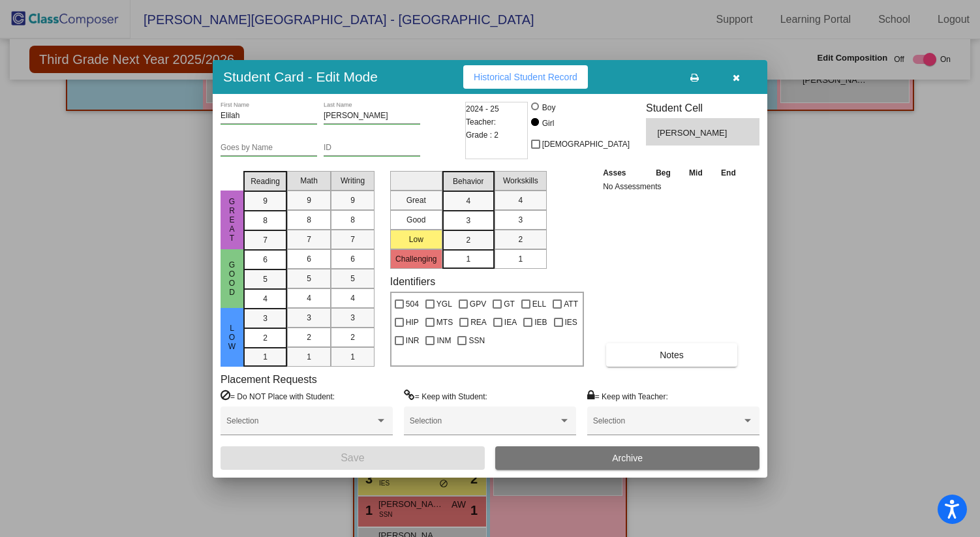 This screenshot has width=980, height=537. Describe the element at coordinates (729, 173) in the screenshot. I see `th: End` at that location.